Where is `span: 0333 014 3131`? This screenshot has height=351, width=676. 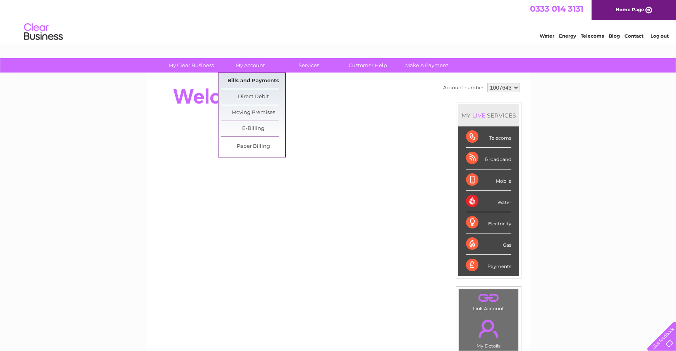 span: 0333 014 3131 is located at coordinates (557, 9).